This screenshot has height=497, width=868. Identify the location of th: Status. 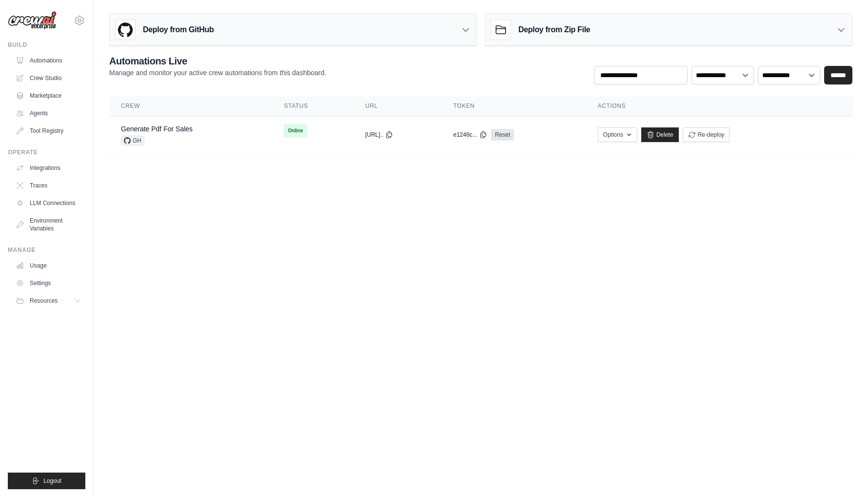
(312, 106).